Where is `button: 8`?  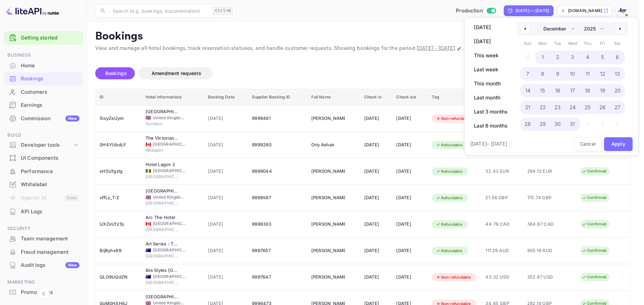 button: 8 is located at coordinates (543, 73).